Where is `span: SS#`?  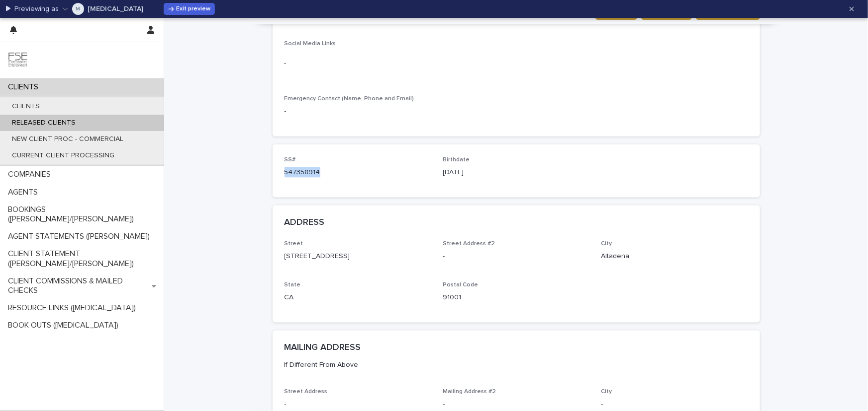
span: SS# is located at coordinates (290, 160).